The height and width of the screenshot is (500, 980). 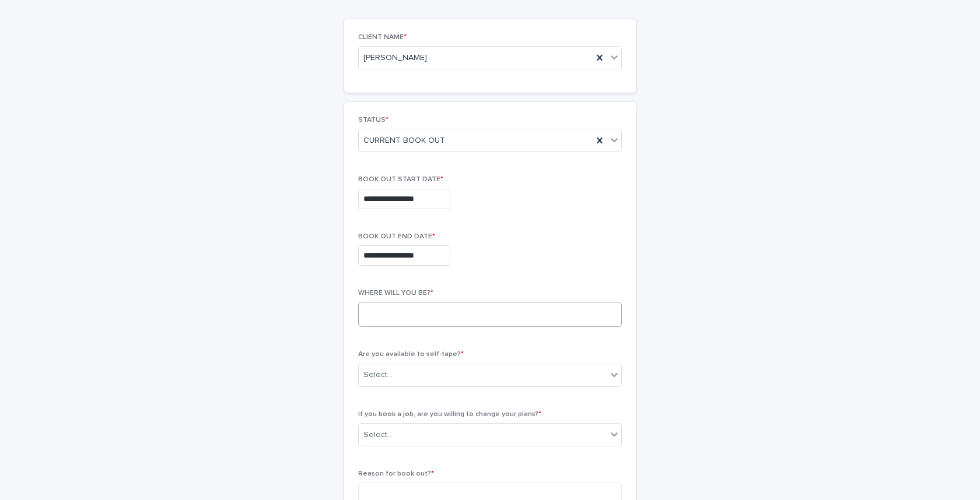 I want to click on span: Reason for book out?, so click(x=397, y=474).